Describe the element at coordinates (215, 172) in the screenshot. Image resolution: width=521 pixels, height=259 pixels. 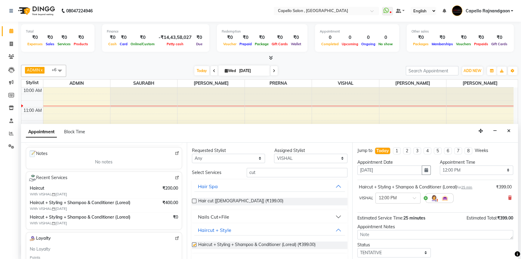
I see `div: Select Services` at that location.